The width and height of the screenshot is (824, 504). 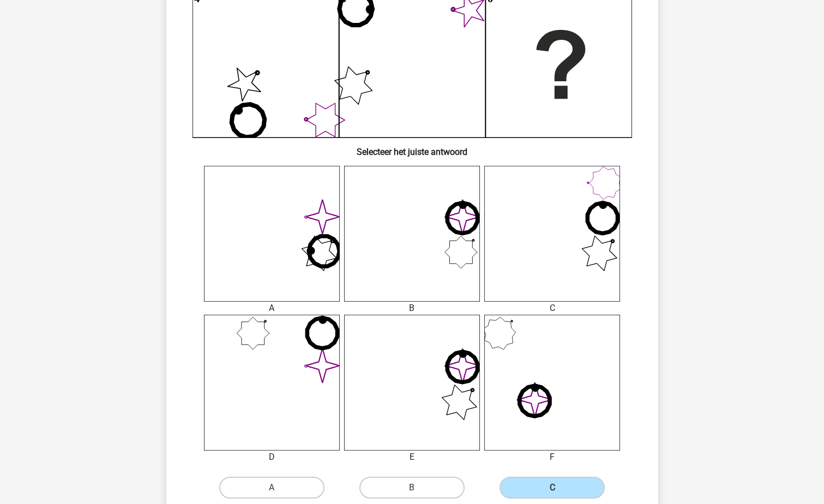 What do you see at coordinates (272, 457) in the screenshot?
I see `div: D` at bounding box center [272, 457].